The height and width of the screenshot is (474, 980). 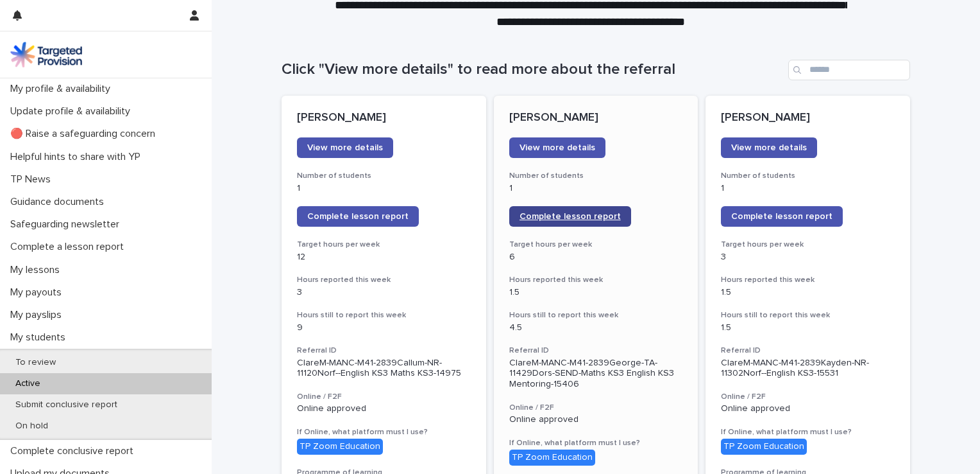 I want to click on p: Active, so click(x=28, y=383).